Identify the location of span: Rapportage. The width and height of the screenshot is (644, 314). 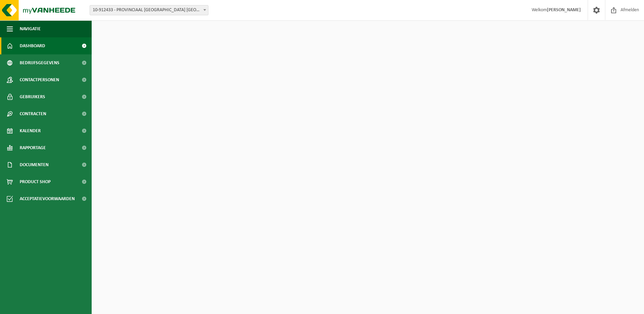
(33, 148).